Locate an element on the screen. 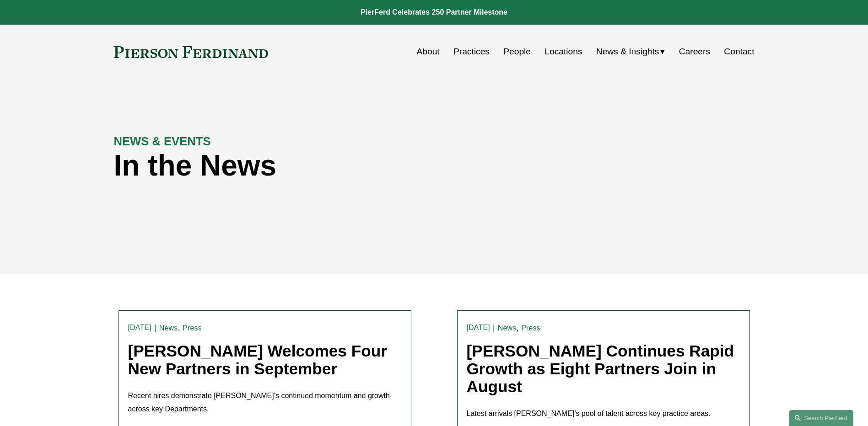 Image resolution: width=868 pixels, height=426 pixels. a: folder dropdown is located at coordinates (631, 52).